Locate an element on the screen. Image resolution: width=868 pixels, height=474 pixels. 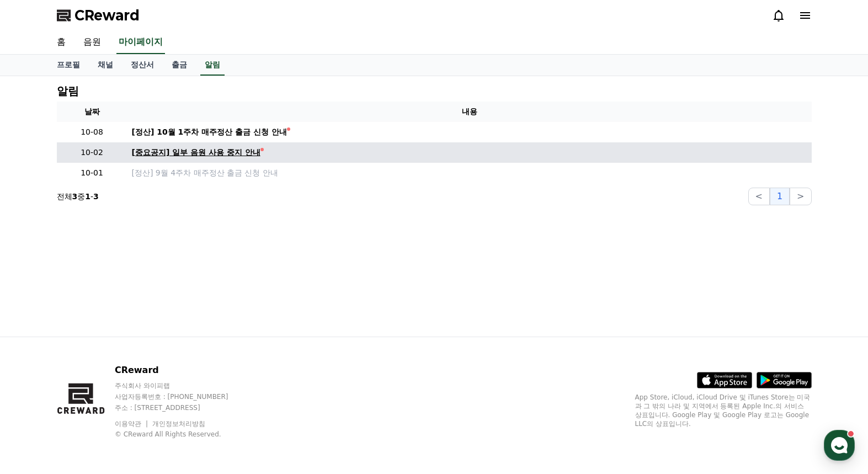
a: [정산] 9월 4주차 매주정산 출금 신청 안내 is located at coordinates (470, 173).